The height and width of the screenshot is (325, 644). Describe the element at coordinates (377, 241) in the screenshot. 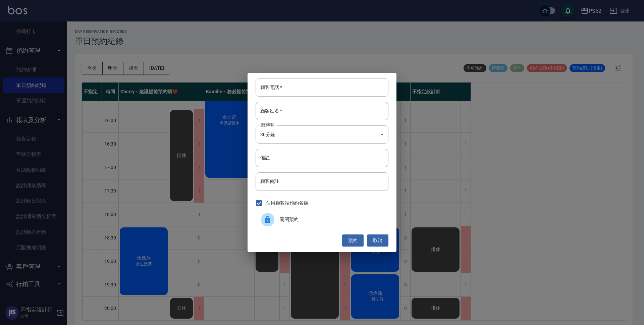

I see `button: 取消` at that location.